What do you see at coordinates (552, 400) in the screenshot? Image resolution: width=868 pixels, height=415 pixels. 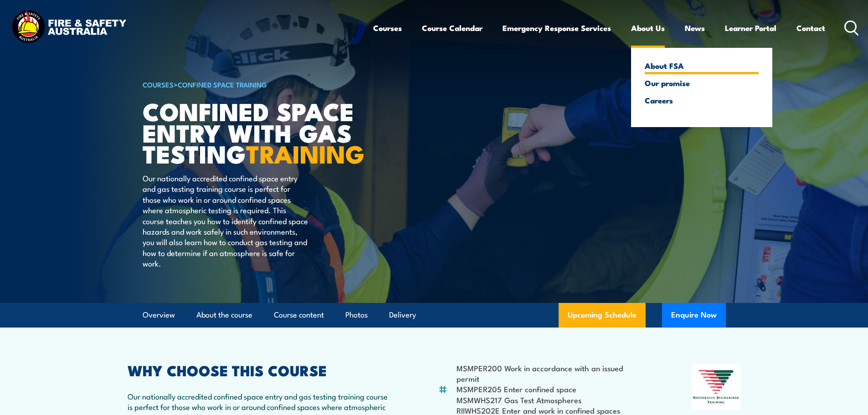 I see `li: MSMWHS217 Gas Test Atmospheres` at bounding box center [552, 400].